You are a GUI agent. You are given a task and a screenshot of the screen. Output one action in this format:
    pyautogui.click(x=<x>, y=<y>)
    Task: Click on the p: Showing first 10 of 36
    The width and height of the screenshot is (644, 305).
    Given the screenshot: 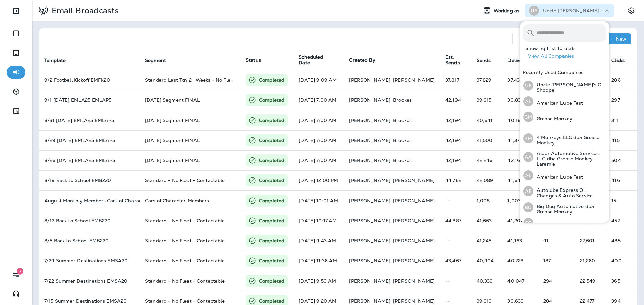 What is the action you would take?
    pyautogui.click(x=567, y=48)
    